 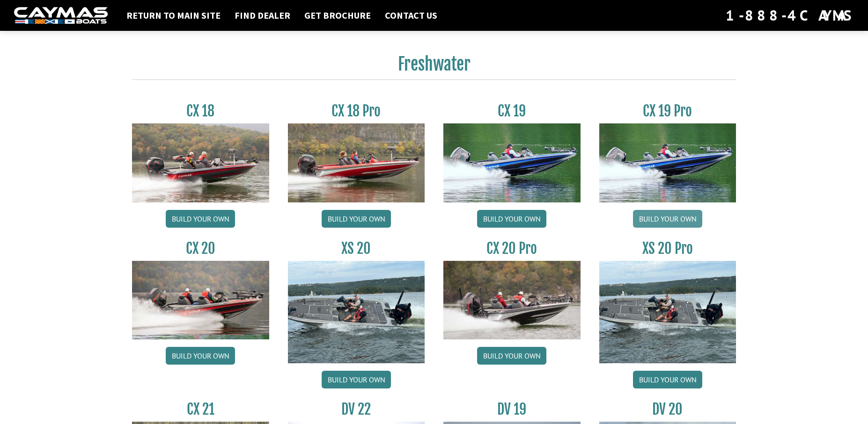 I want to click on div: 1-888-4CAYMAS, so click(x=789, y=16).